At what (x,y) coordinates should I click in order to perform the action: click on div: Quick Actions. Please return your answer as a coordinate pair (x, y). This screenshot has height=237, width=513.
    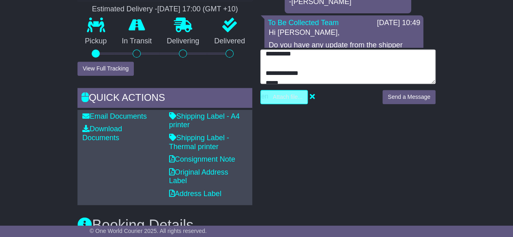
    Looking at the image, I should click on (165, 99).